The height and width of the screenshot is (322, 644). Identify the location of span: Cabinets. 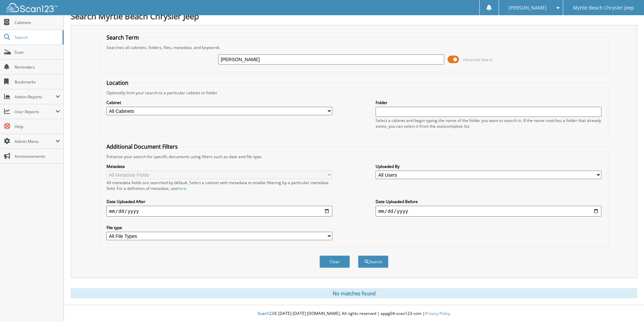
(38, 22).